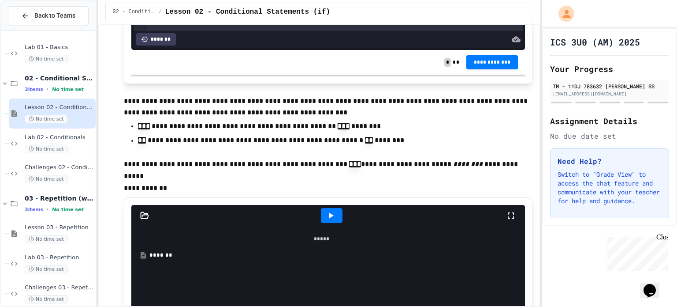 This screenshot has height=307, width=677. I want to click on div: Chat with us now!Close, so click(32, 30).